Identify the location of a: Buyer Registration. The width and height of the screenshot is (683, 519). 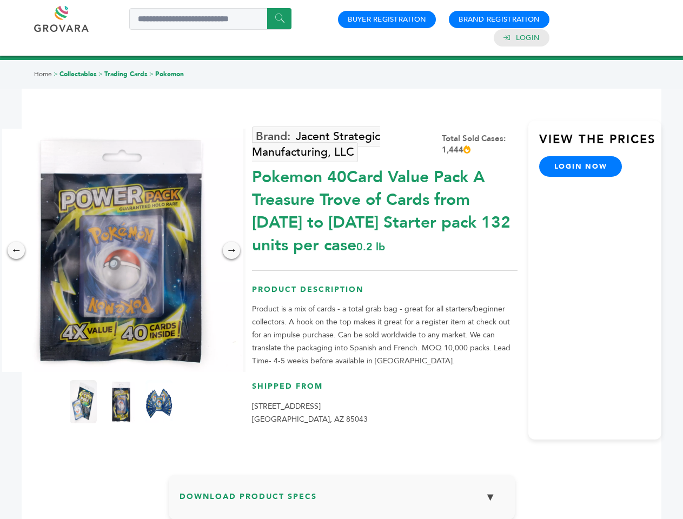
(387, 19).